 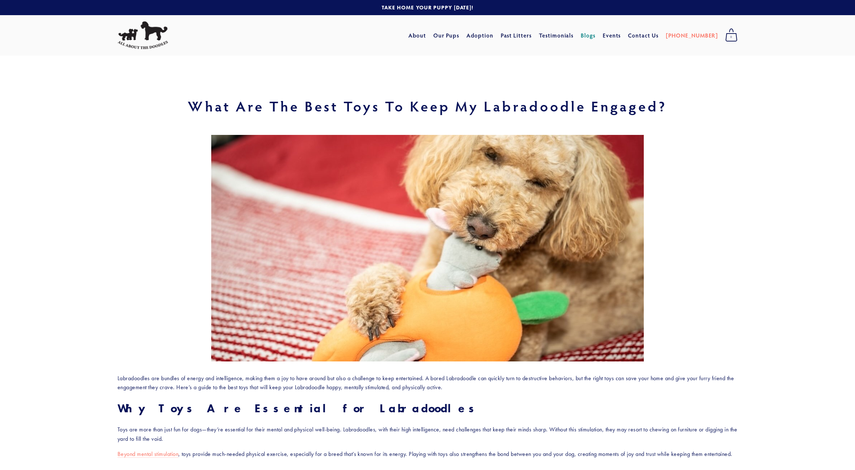 I want to click on h1: What Are the Best Toys to Keep My Labradoodle Engaged?, so click(x=427, y=106).